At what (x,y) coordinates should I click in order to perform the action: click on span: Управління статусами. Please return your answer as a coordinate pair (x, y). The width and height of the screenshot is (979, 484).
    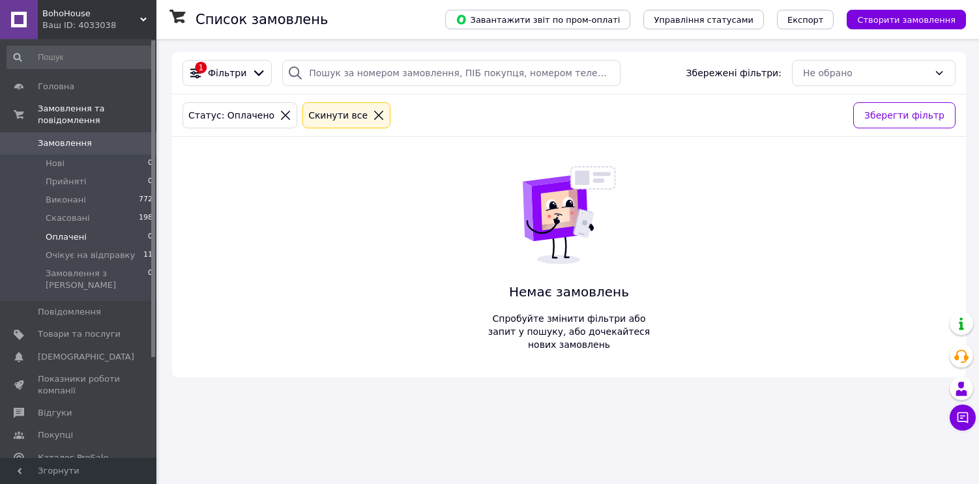
    Looking at the image, I should click on (703, 20).